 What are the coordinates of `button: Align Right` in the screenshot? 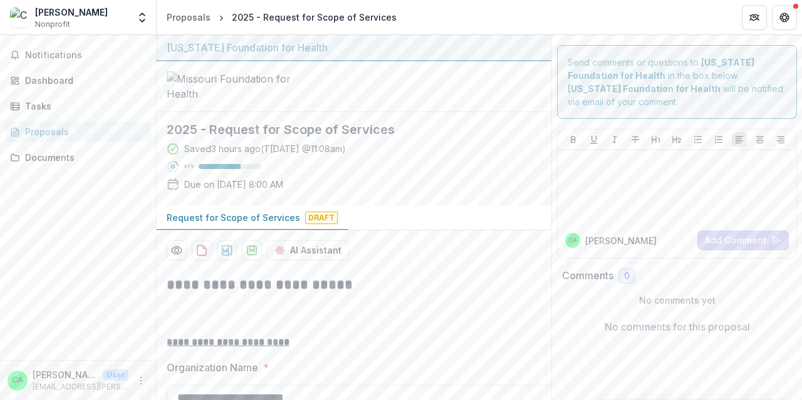 It's located at (780, 140).